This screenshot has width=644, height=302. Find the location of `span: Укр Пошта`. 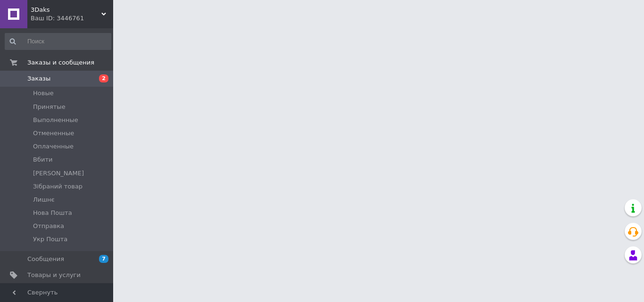

span: Укр Пошта is located at coordinates (50, 239).